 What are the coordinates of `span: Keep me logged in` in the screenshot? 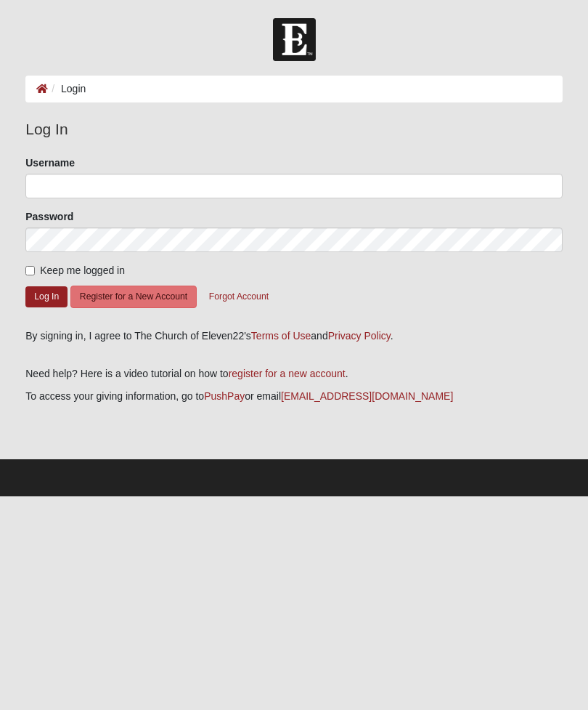 It's located at (82, 270).